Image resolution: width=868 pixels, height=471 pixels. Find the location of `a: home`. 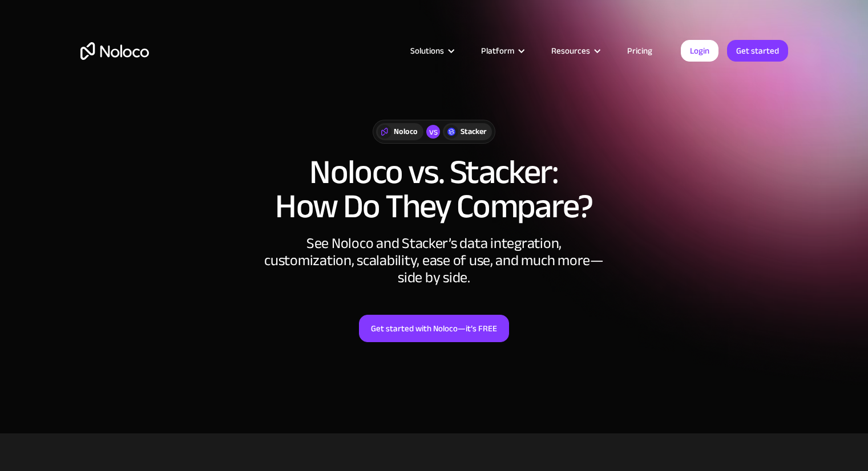

a: home is located at coordinates (114, 50).